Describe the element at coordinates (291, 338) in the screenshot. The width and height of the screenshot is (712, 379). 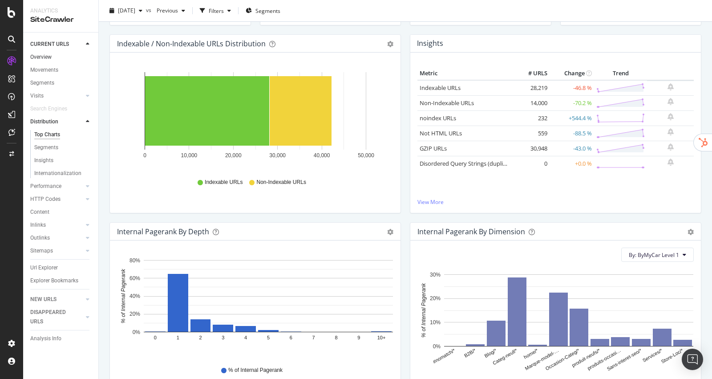
I see `text: 6` at that location.